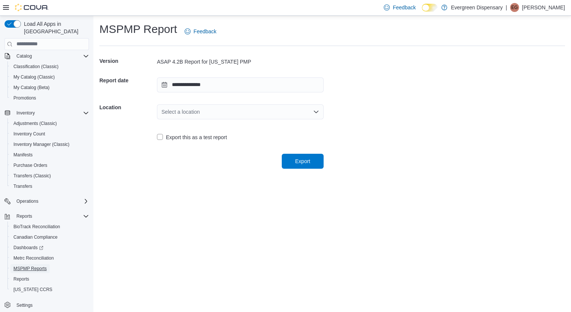 The image size is (571, 312). Describe the element at coordinates (50, 186) in the screenshot. I see `button: Transfers` at that location.